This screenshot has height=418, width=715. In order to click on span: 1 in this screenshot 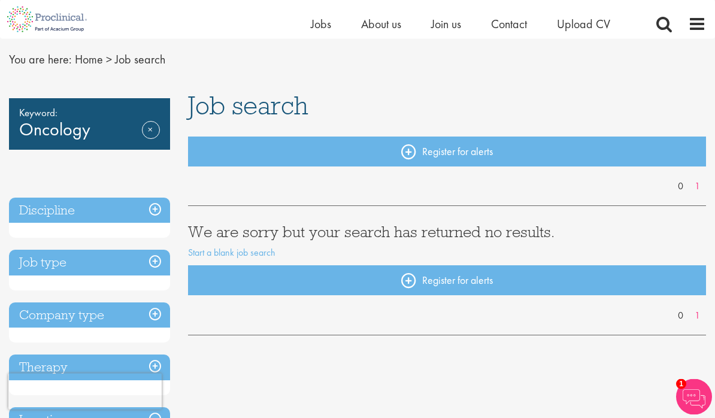, I will do `click(681, 384)`.